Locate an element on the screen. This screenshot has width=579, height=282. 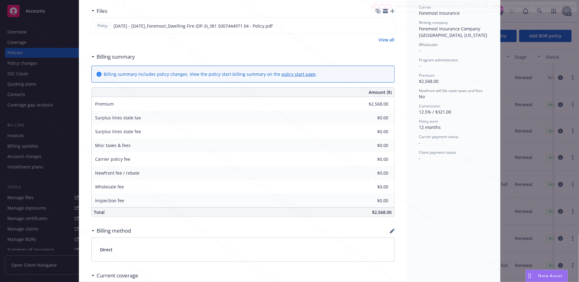
span: Newfront will file state taxes and fees is located at coordinates (451, 90).